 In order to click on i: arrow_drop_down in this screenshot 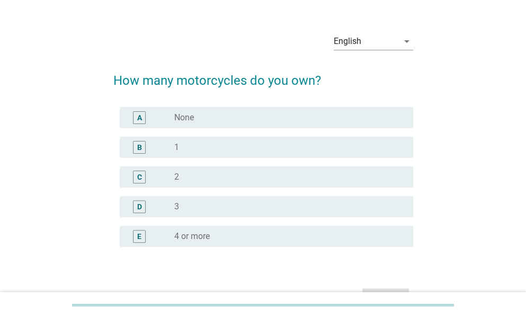, I will do `click(407, 41)`.